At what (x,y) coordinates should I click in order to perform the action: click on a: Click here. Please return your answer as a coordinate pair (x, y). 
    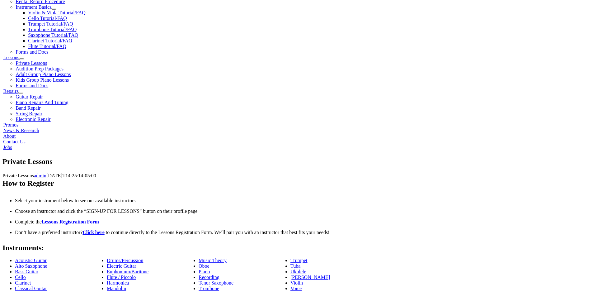
    Looking at the image, I should click on (93, 232).